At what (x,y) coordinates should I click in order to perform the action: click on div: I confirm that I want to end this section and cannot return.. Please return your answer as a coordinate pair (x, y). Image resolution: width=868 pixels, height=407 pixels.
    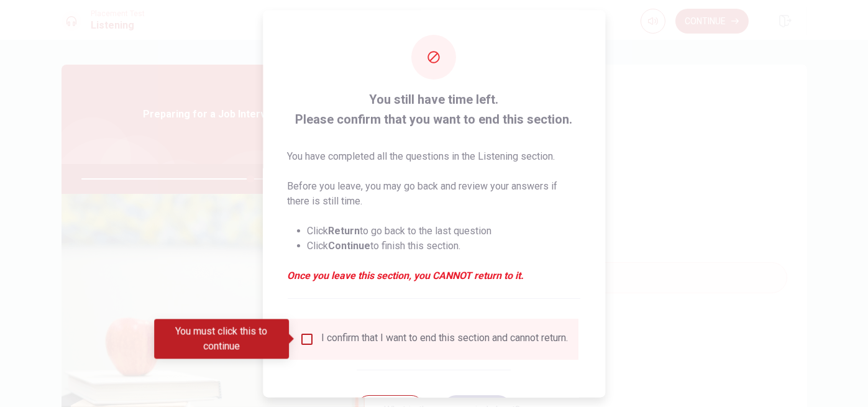
    Looking at the image, I should click on (445, 339).